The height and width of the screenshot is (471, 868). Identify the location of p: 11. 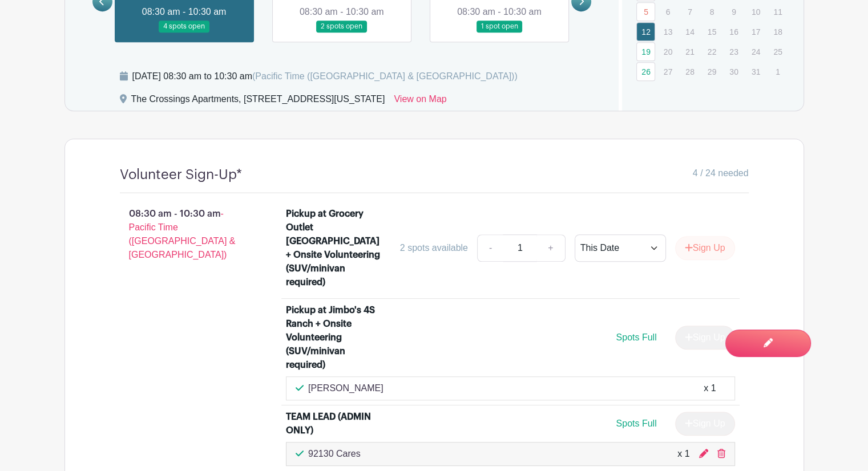
(778, 11).